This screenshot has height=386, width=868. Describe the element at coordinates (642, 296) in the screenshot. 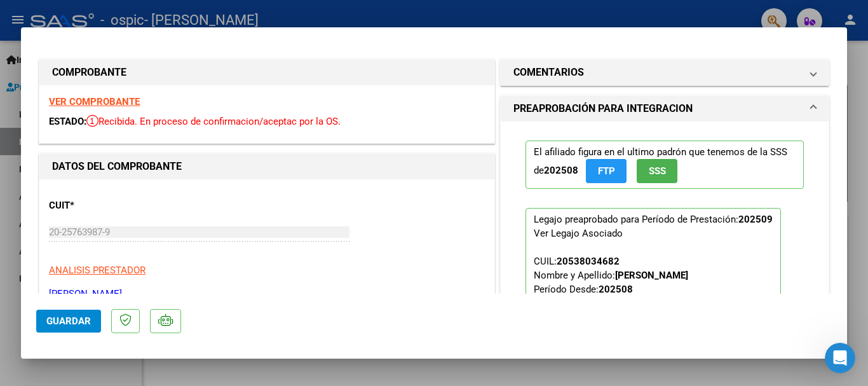

I see `span: CUIL: Nombre y Apellido: Período Desde: Período Hasta: Admite Dependencia:` at that location.